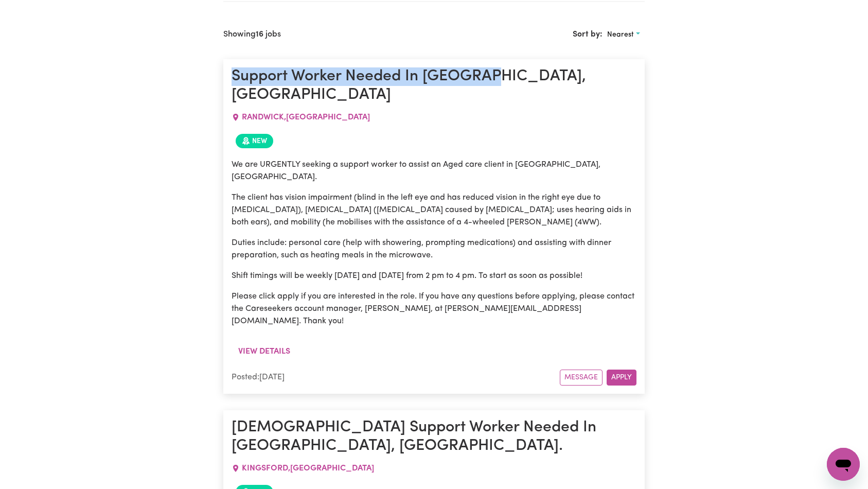  Describe the element at coordinates (254, 141) in the screenshot. I see `span: Job posted within the last 30 days` at that location.